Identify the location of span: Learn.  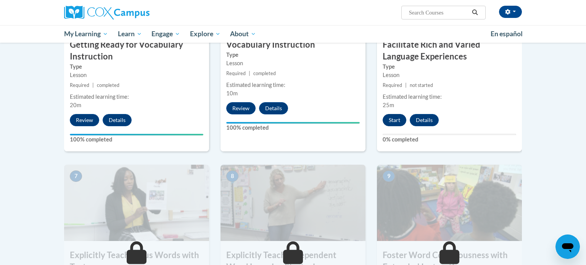
(130, 34).